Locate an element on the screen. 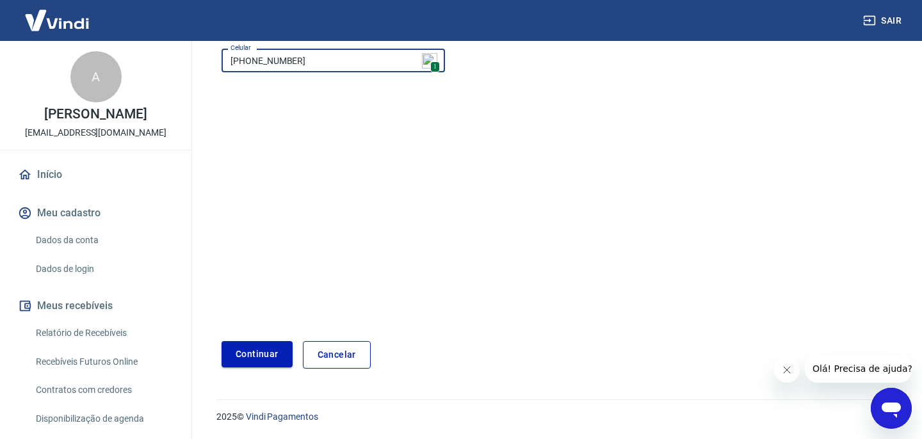 Image resolution: width=922 pixels, height=439 pixels. div: A is located at coordinates (96, 77).